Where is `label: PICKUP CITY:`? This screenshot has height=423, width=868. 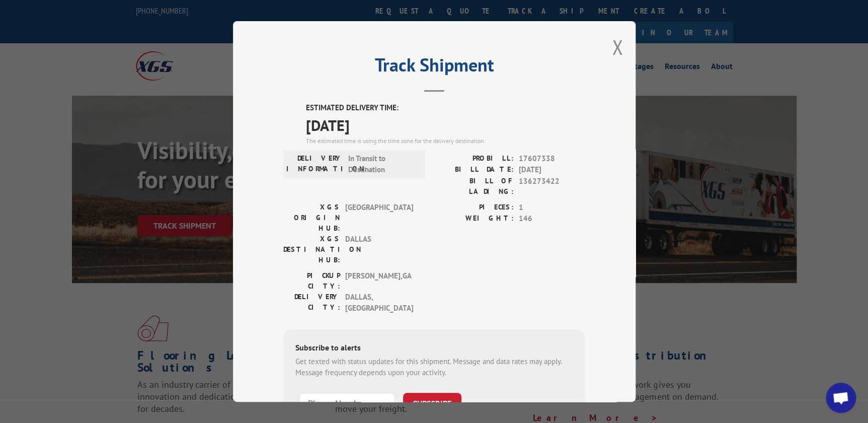
label: PICKUP CITY: is located at coordinates (312, 281).